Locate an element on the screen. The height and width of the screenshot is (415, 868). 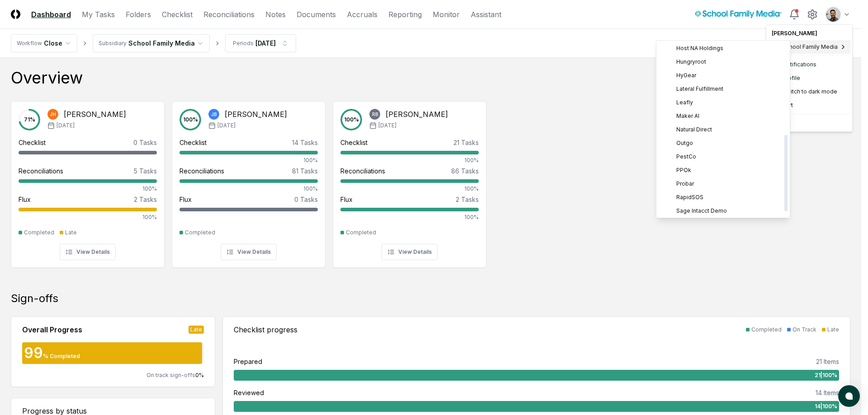
div: Support is located at coordinates (809, 105).